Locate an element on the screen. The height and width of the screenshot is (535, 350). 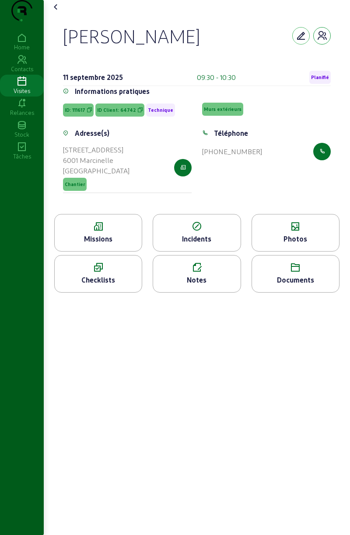
div: Photos is located at coordinates (295, 239).